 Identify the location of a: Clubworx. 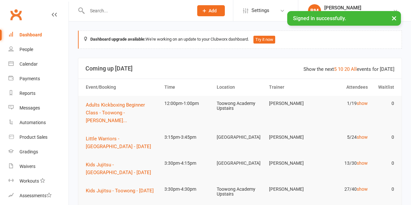
(16, 15).